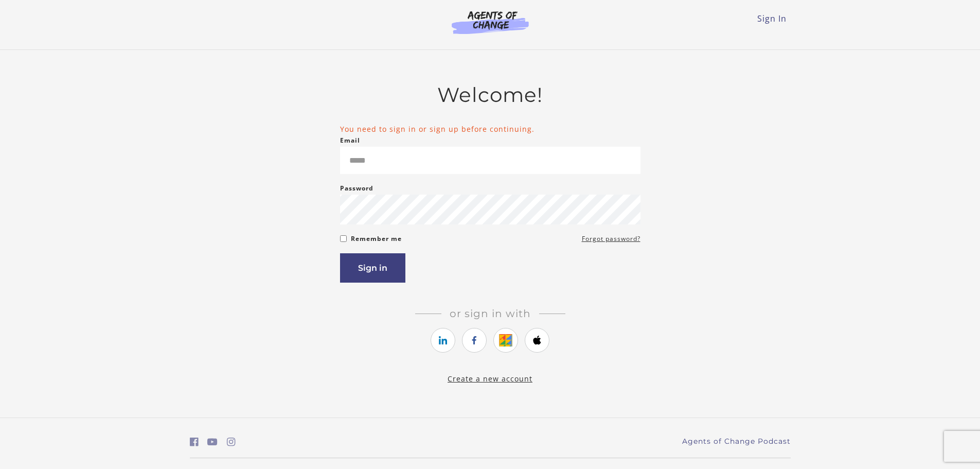 This screenshot has height=469, width=980. Describe the element at coordinates (475, 340) in the screenshot. I see `a: https://courses.thinkific.com/users/auth/facebook?ss%5Breferral%5D=&ss%5Buser_return_to%5D=%2Fcou...` at that location.